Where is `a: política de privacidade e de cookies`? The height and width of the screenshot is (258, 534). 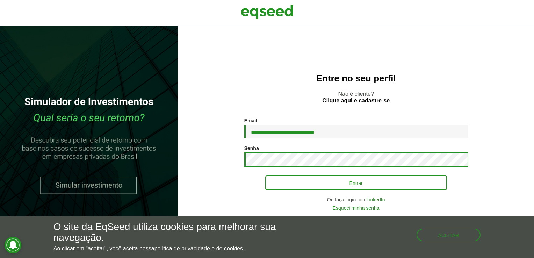
a: política de privacidade e de cookies is located at coordinates (199, 249).